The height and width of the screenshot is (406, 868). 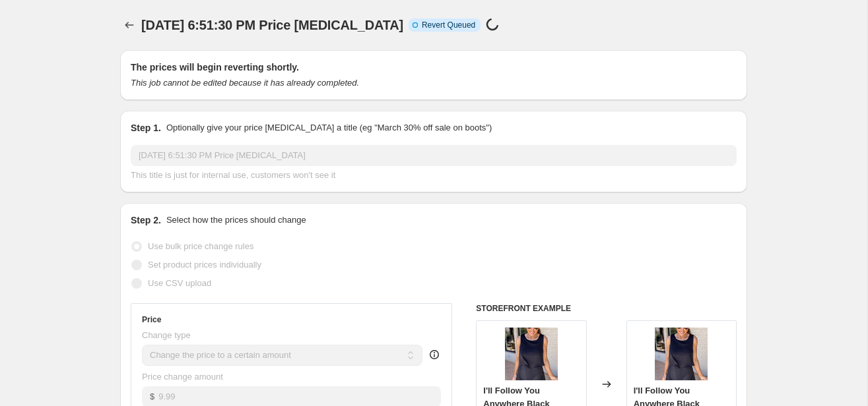 I want to click on input: 30% off holiday sale, so click(x=434, y=156).